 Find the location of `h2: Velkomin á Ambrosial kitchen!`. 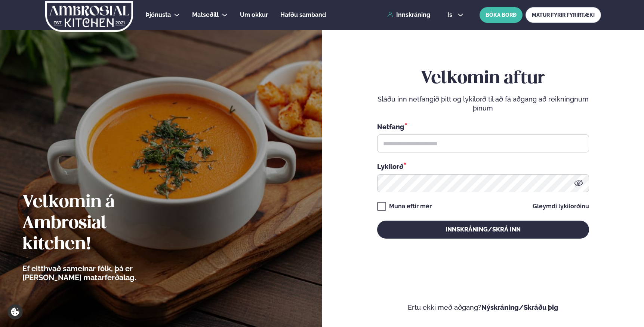

h2: Velkomin á Ambrosial kitchen! is located at coordinates (100, 224).